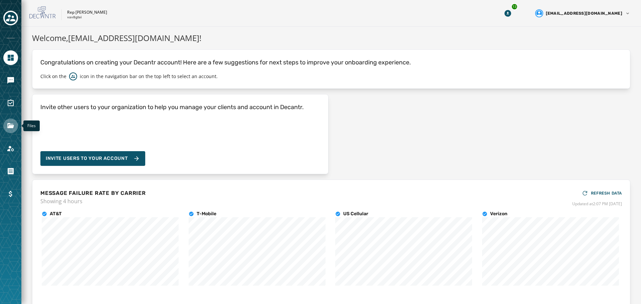 The image size is (641, 304). Describe the element at coordinates (331, 62) in the screenshot. I see `p: Congratulations on creating your Decantr account! Here are a few suggestions for next steps to im...` at that location.